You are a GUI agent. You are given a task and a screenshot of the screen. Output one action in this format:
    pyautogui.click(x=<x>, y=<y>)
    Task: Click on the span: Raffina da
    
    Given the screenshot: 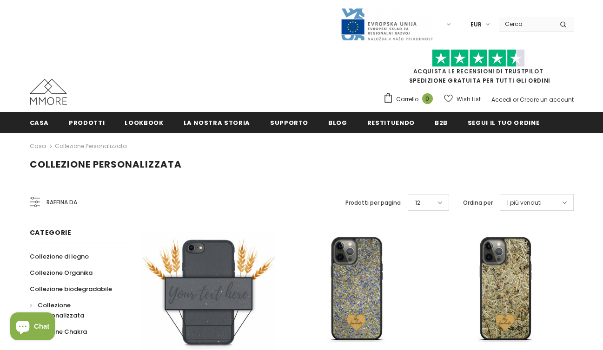 What is the action you would take?
    pyautogui.click(x=62, y=203)
    